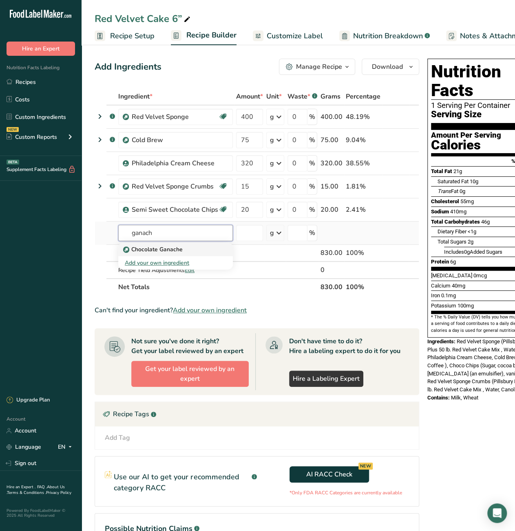 This screenshot has width=515, height=531. Describe the element at coordinates (175, 187) in the screenshot. I see `div: Red Velvet Sponge Crumbs` at that location.